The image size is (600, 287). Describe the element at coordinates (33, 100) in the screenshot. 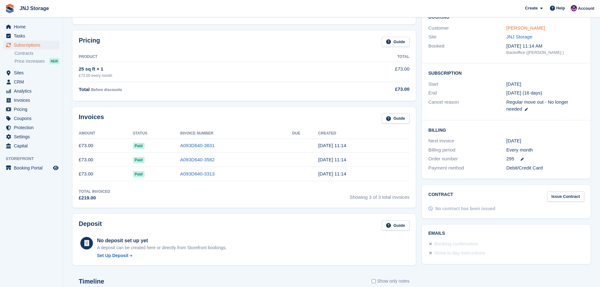

I see `span: Invoices` at that location.